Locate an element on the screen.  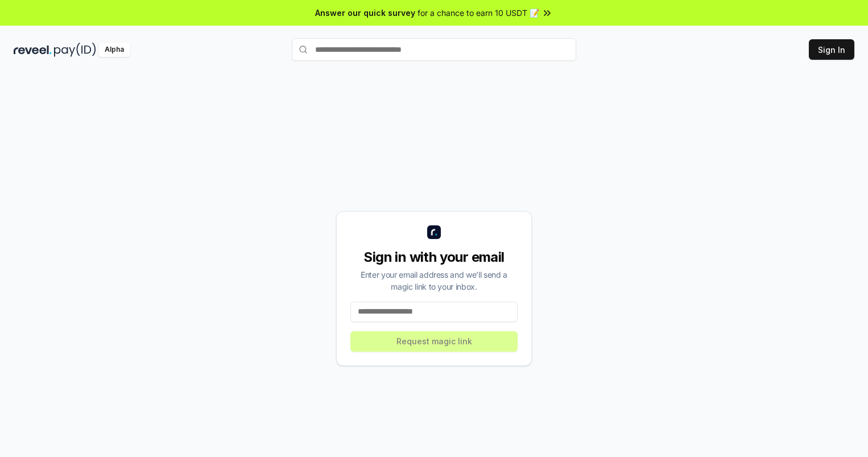
img: reveel_dark is located at coordinates (32, 49).